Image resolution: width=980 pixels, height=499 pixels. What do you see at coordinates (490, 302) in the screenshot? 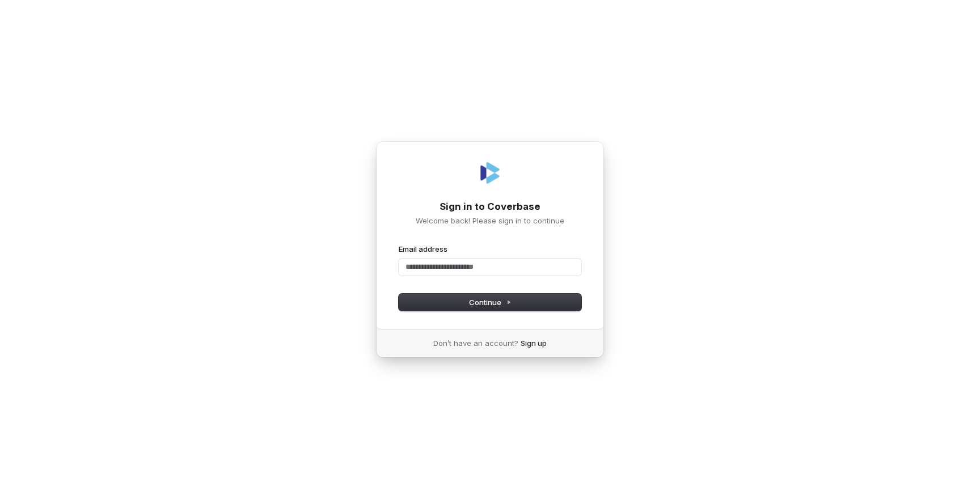
I see `span: Continue` at bounding box center [490, 302].